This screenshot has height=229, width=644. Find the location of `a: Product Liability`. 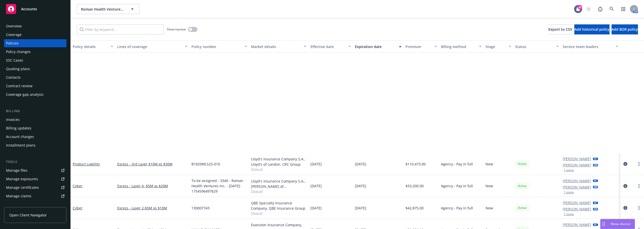

a: Product Liability is located at coordinates (86, 164).